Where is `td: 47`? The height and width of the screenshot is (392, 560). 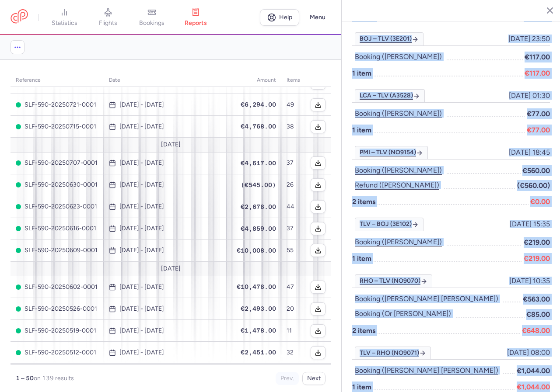 td: 47 is located at coordinates (293, 287).